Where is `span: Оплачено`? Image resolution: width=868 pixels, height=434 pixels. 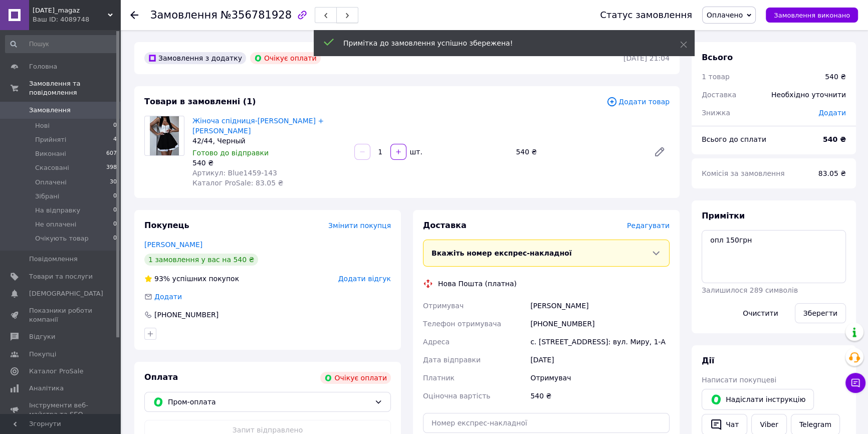 span: Оплачено is located at coordinates (725, 15).